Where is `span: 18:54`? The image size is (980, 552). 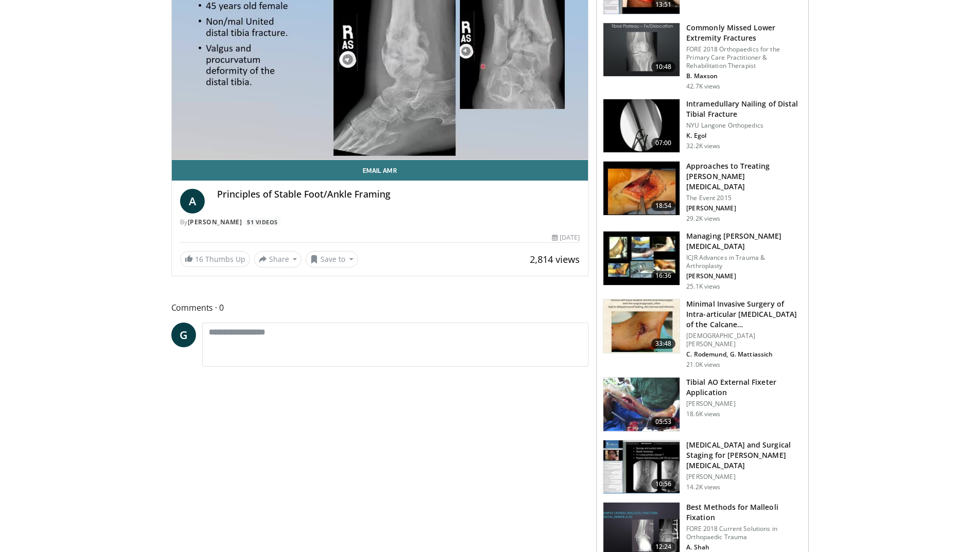
span: 18:54 is located at coordinates (664, 205).